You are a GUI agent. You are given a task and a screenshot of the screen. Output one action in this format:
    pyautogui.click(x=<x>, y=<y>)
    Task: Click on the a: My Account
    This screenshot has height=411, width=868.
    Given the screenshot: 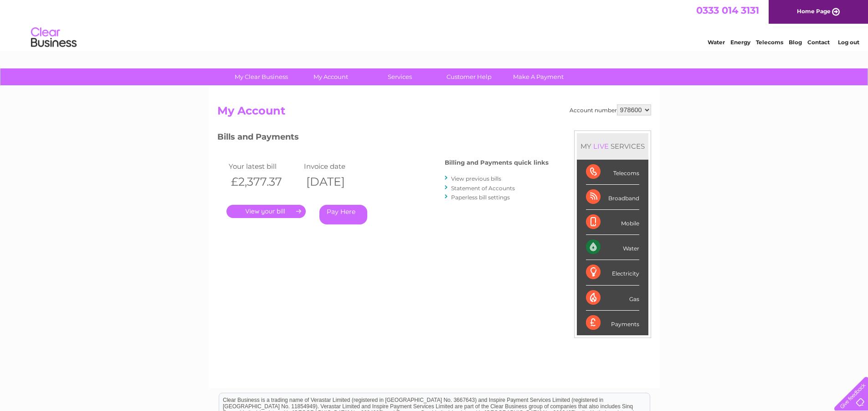 What is the action you would take?
    pyautogui.click(x=330, y=77)
    